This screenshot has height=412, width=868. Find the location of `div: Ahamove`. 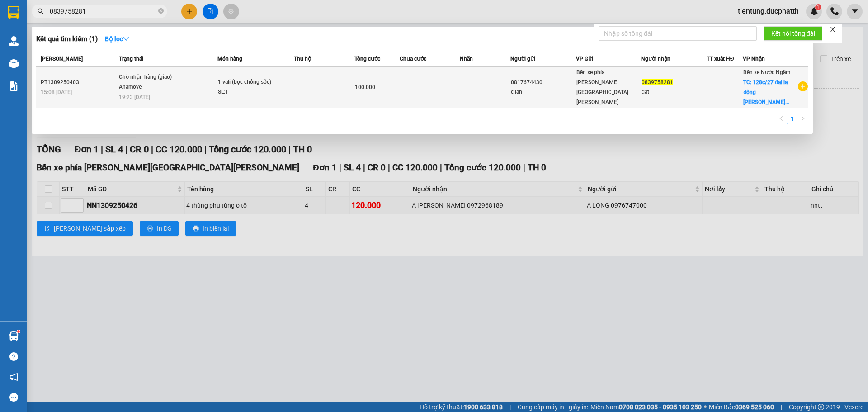

div: Ahamove is located at coordinates (153, 87).